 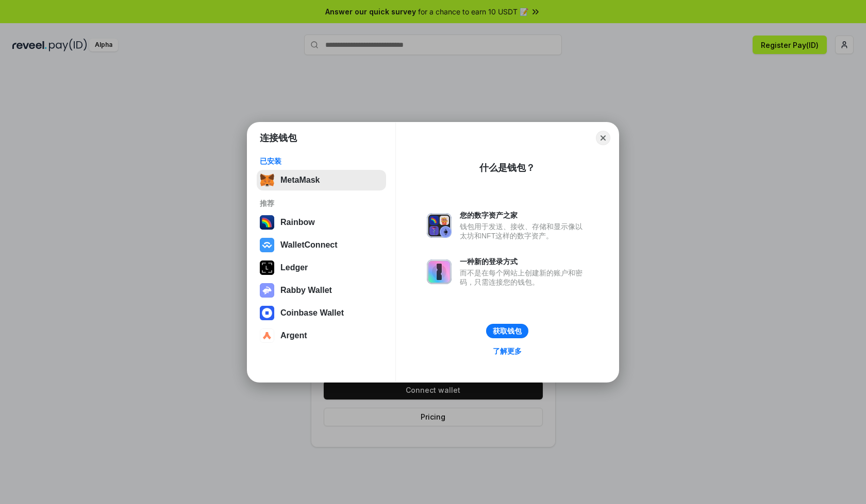 What do you see at coordinates (306, 290) in the screenshot?
I see `div: Rabby Wallet` at bounding box center [306, 290].